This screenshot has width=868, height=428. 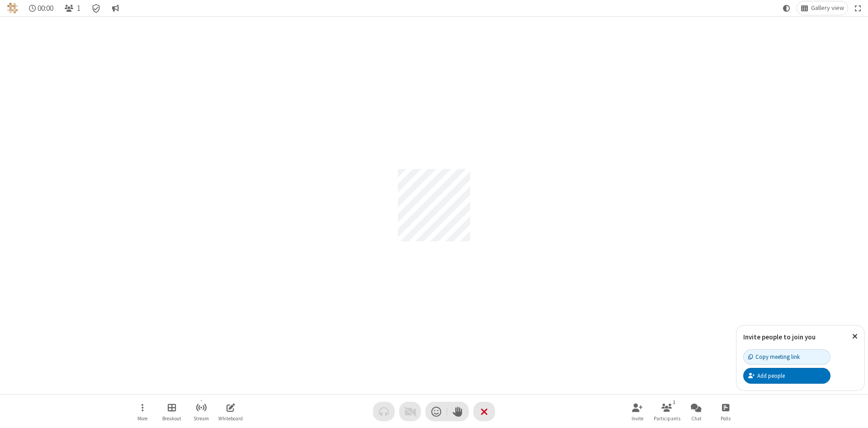 What do you see at coordinates (786, 375) in the screenshot?
I see `button: Add people` at bounding box center [786, 375].